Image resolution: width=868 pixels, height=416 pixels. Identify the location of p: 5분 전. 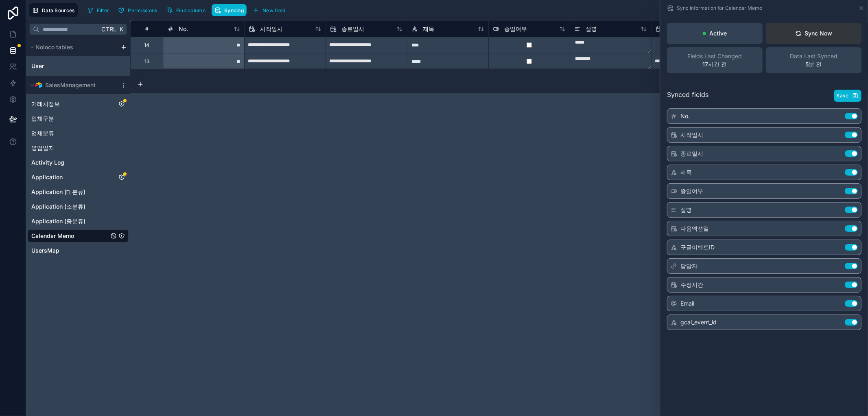
(814, 64).